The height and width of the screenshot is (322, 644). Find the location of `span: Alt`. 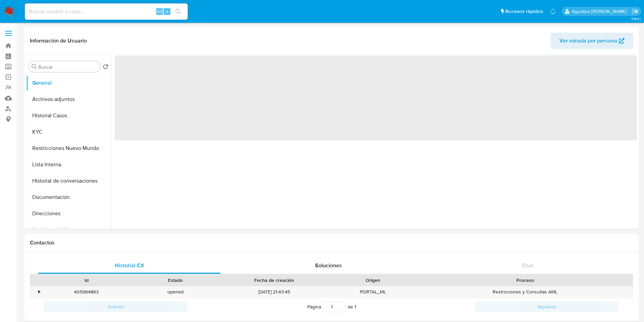

span: Alt is located at coordinates (160, 11).